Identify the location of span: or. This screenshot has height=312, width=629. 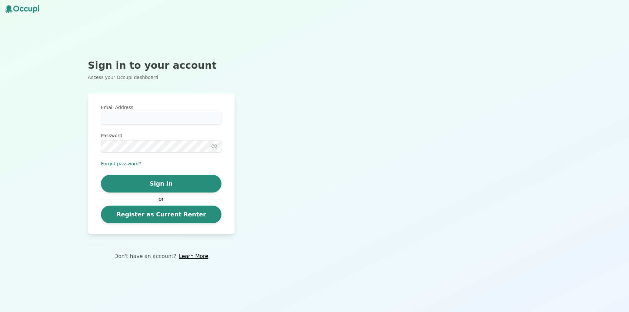
(161, 199).